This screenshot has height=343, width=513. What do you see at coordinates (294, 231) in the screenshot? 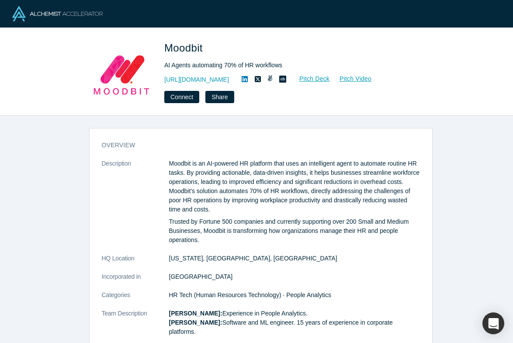
I see `p: Trusted by Fortune 500 companies and currently supporting over 200 Small and Medium Businesses, M...` at bounding box center [294, 231].